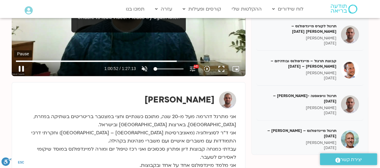 The width and height of the screenshot is (380, 168). What do you see at coordinates (351, 160) in the screenshot?
I see `span: יצירת קשר` at bounding box center [351, 160].